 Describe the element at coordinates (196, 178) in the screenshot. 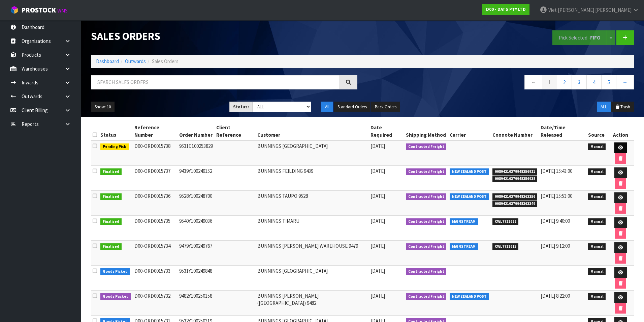

I see `td: 9439Y100249152` at that location.